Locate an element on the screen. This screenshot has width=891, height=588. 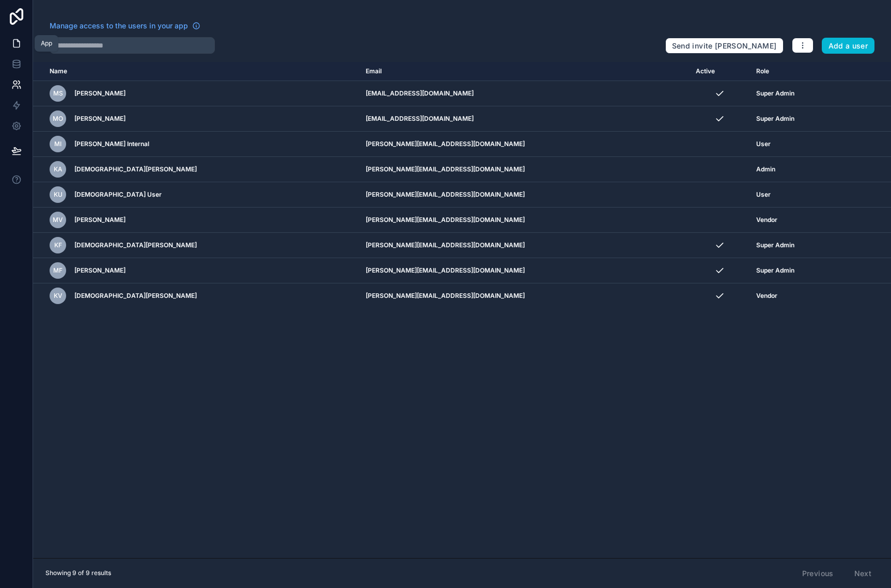
button: Add a user is located at coordinates (848, 46).